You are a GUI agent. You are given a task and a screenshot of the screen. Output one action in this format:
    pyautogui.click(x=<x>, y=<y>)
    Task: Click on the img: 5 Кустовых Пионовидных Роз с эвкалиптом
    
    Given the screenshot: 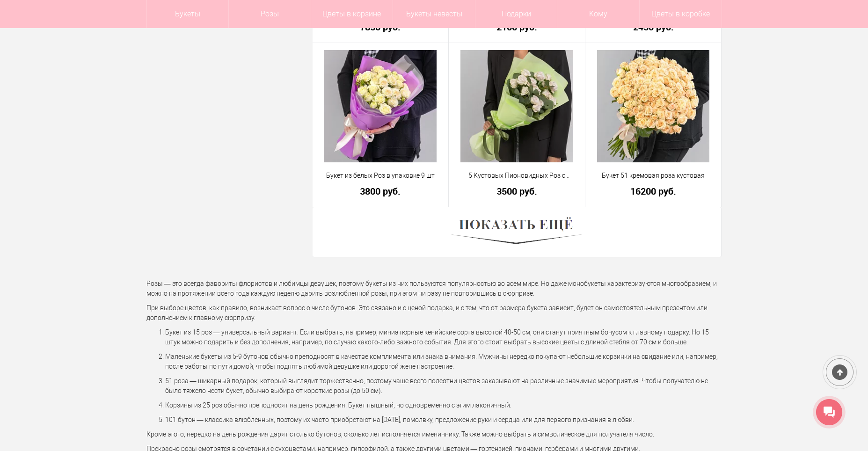 What is the action you would take?
    pyautogui.click(x=516, y=106)
    